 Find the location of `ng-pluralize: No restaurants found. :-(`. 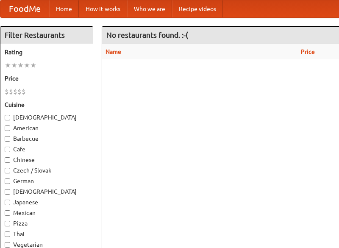

ng-pluralize: No restaurants found. :-( is located at coordinates (147, 35).